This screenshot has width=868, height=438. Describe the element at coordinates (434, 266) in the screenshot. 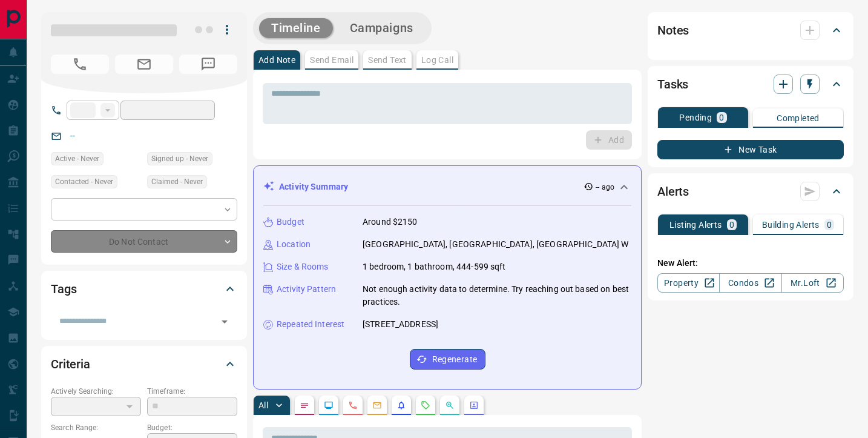

I see `p: 1 bedroom, 1 bathroom, 444-599 sqft` at that location.